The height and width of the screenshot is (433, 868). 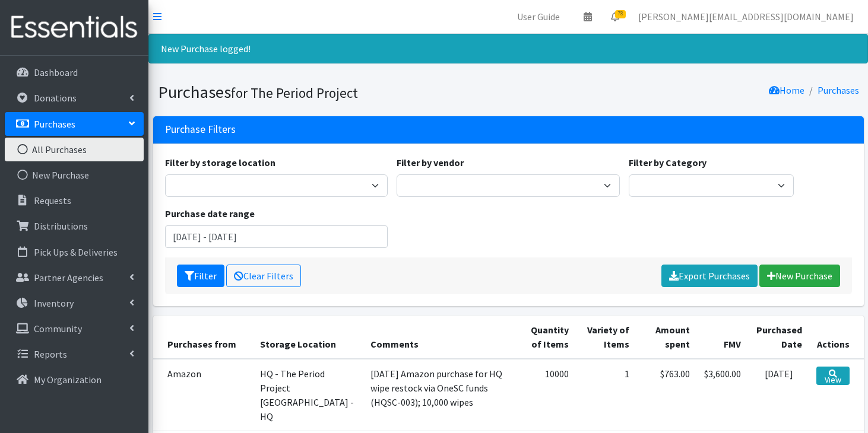 What do you see at coordinates (548, 337) in the screenshot?
I see `th: Quantity of Items` at bounding box center [548, 337].